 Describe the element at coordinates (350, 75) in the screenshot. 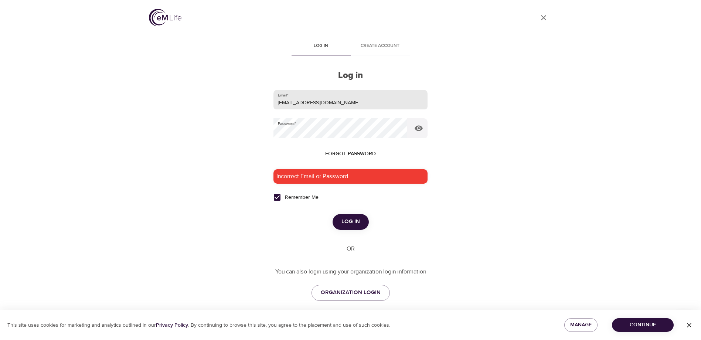

I see `h2: Log in` at that location.